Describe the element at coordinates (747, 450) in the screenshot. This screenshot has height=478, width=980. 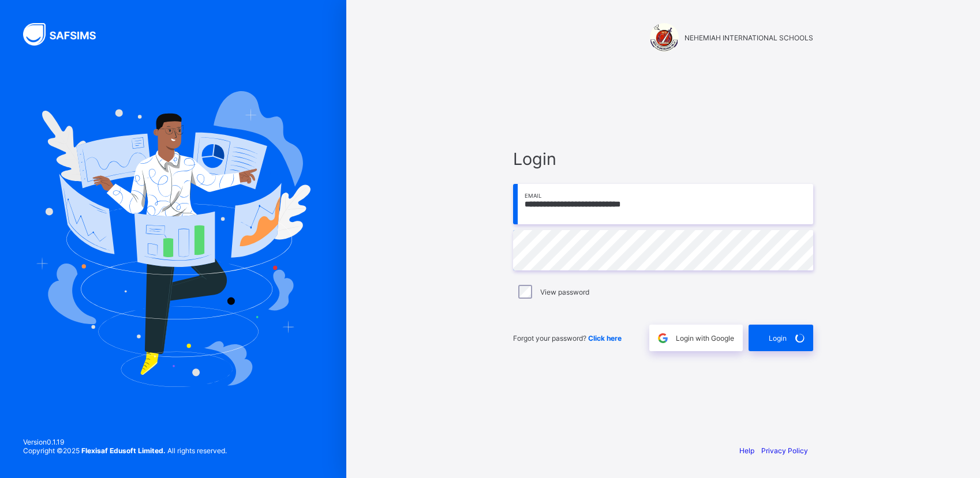
I see `a: Help` at that location.